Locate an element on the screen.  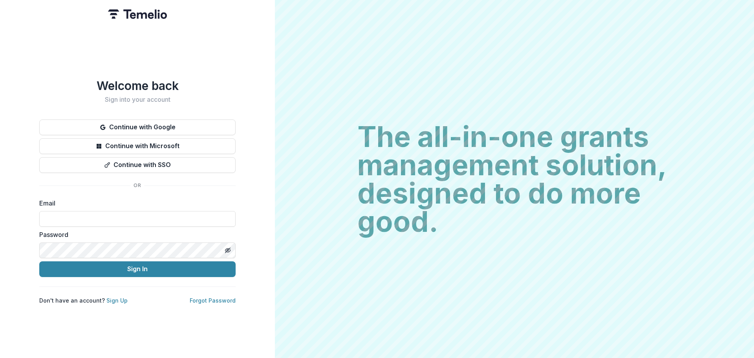
label: Email is located at coordinates (135, 203).